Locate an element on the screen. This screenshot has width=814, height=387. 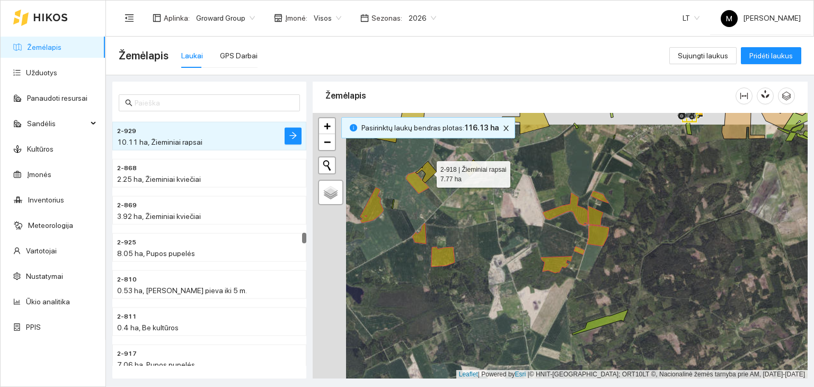
span: Visos is located at coordinates (328, 18).